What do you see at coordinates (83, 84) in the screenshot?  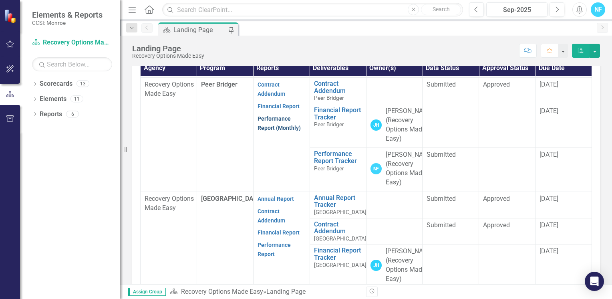 I see `div: 13` at bounding box center [83, 84].